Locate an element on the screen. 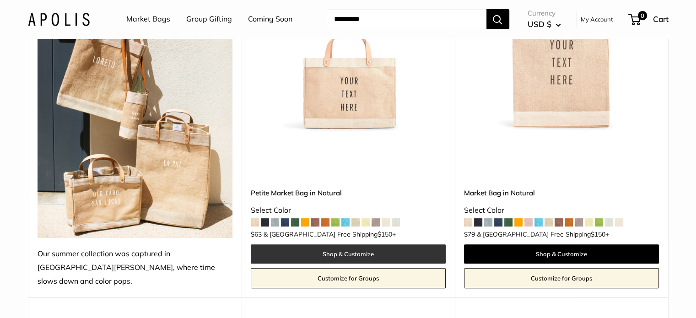  a: Market Bags is located at coordinates (148, 19).